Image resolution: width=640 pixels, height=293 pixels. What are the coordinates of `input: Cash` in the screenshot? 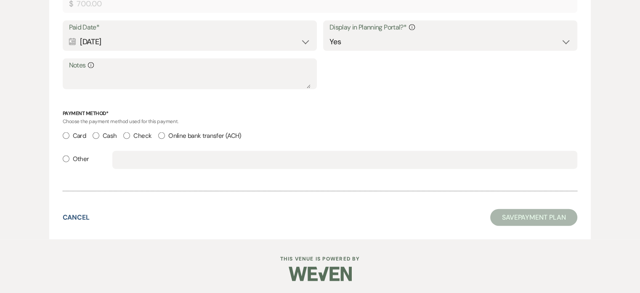 It's located at (96, 136).